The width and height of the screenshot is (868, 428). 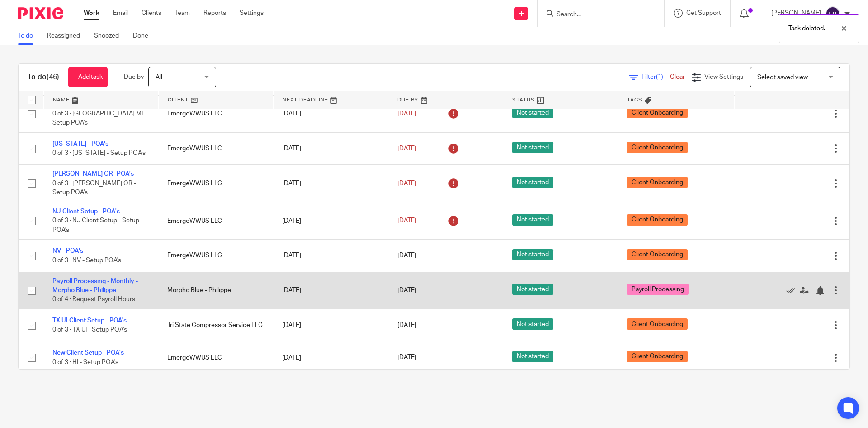 I want to click on img: Pixie, so click(x=41, y=13).